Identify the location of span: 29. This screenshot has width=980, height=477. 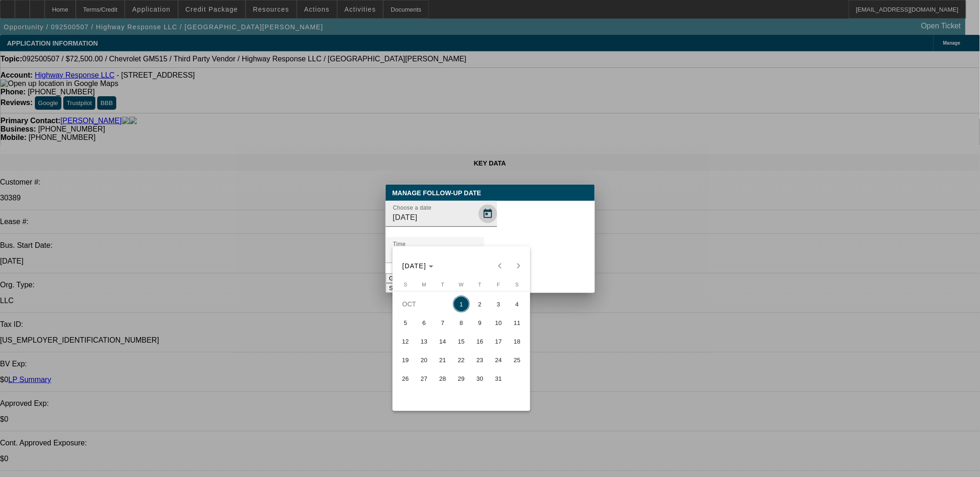
(461, 379).